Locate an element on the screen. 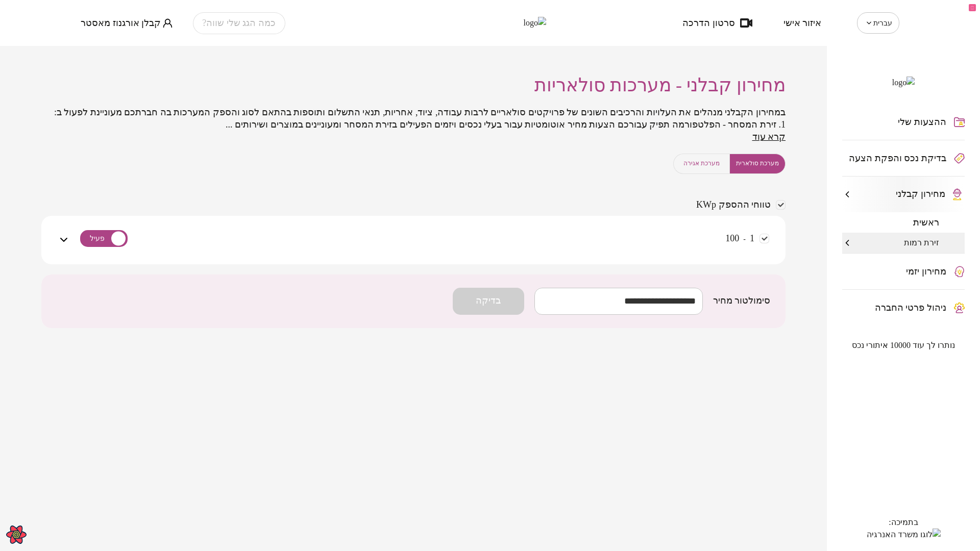 The height and width of the screenshot is (551, 980). span: 1 is located at coordinates (752, 238).